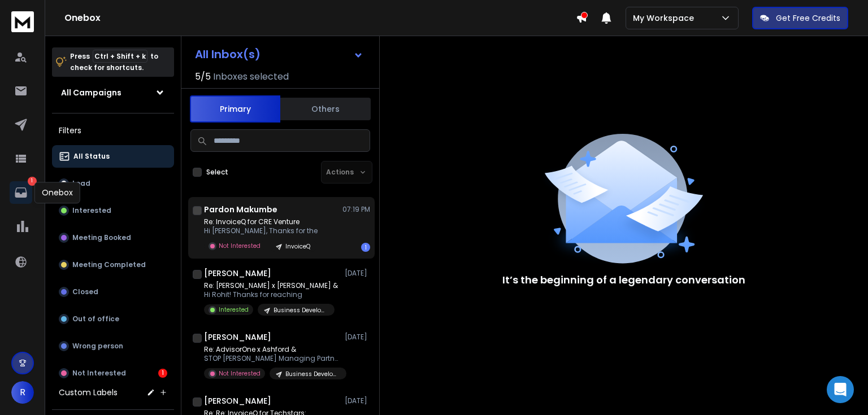  I want to click on button: Closed, so click(113, 292).